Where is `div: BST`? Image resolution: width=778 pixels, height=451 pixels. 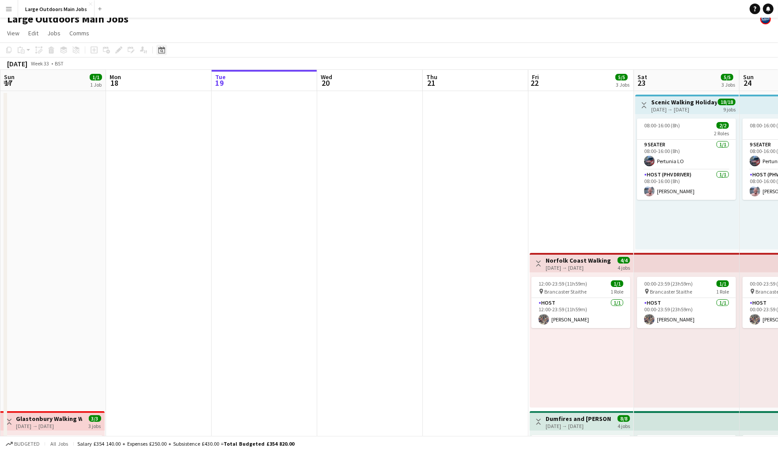 div: BST is located at coordinates (59, 63).